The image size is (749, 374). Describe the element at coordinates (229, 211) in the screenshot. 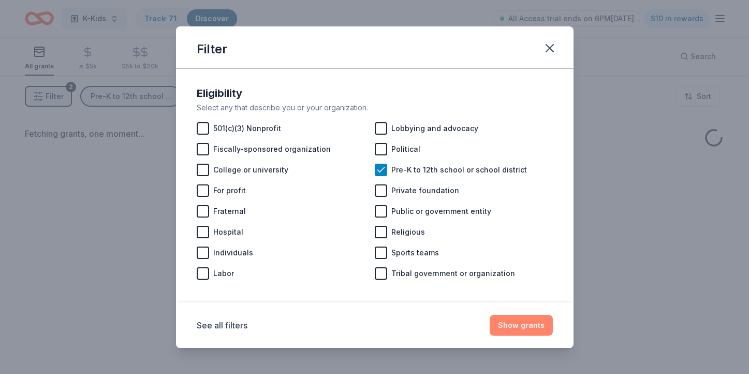

I see `span: Fraternal` at that location.